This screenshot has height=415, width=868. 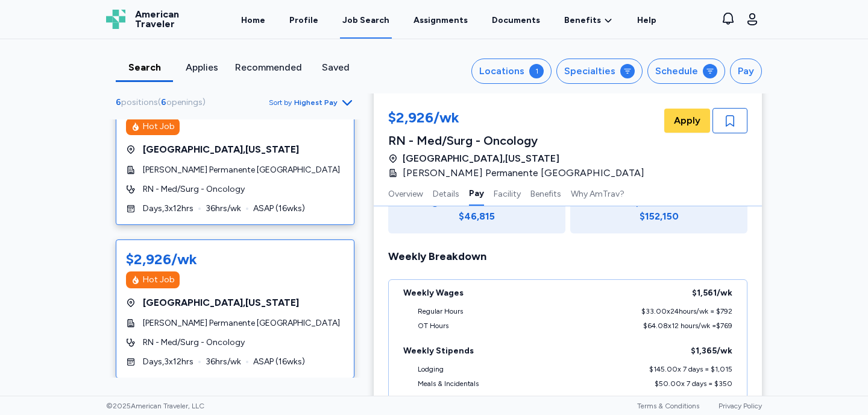 I want to click on div: Lodging, so click(x=431, y=369).